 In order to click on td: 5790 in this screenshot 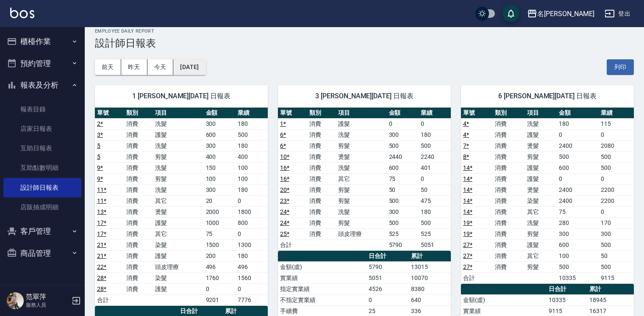, I will do `click(387, 266)`.